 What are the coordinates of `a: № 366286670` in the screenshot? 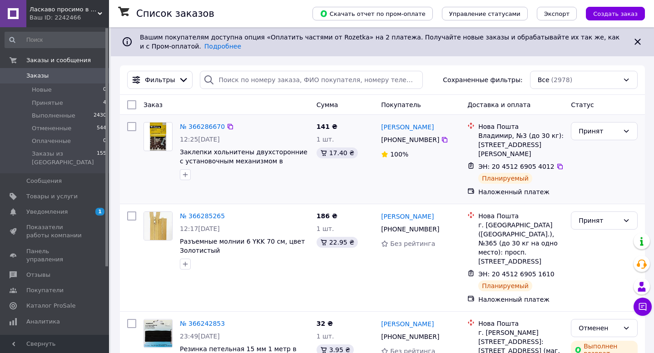 It's located at (202, 127).